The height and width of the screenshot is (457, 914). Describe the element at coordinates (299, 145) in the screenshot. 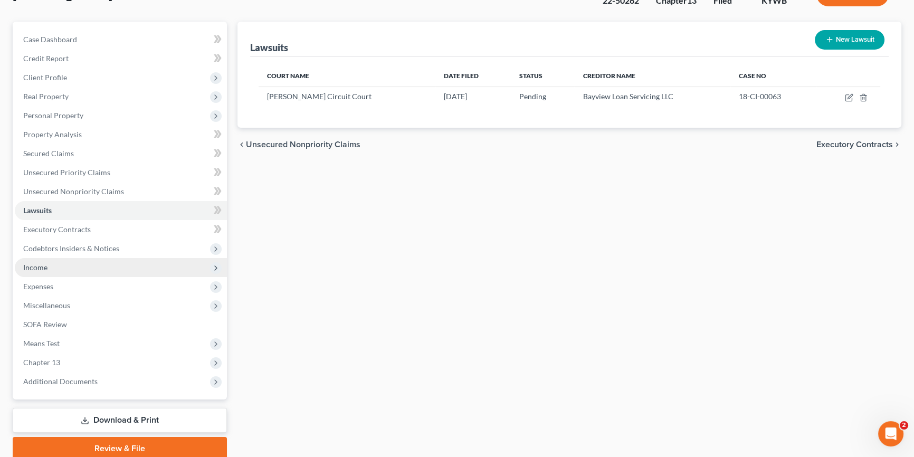

I see `button: chevron_left Unsecured Nonpriority Claims` at that location.